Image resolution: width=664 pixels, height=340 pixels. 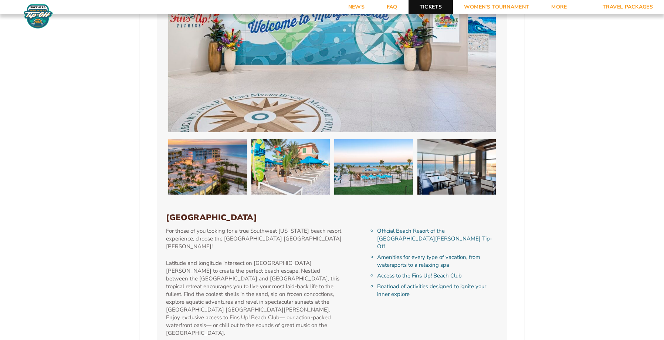 I want to click on li: Amenities for every type of vacation, from watersports to a relaxing spa, so click(x=437, y=261).